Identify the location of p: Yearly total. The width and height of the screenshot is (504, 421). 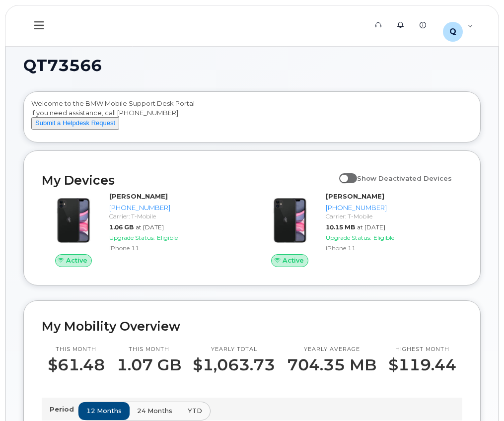
(234, 350).